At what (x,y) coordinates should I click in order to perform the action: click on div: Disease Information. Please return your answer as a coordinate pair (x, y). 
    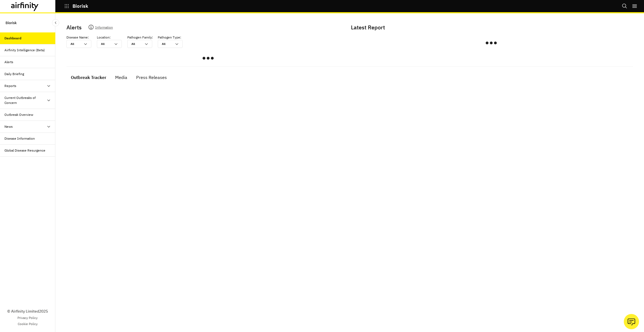
    Looking at the image, I should click on (20, 138).